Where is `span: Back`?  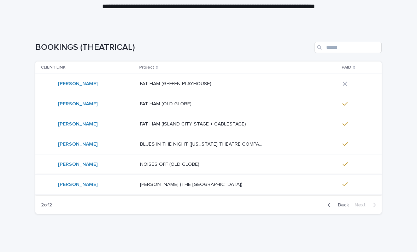 span: Back is located at coordinates (341, 205).